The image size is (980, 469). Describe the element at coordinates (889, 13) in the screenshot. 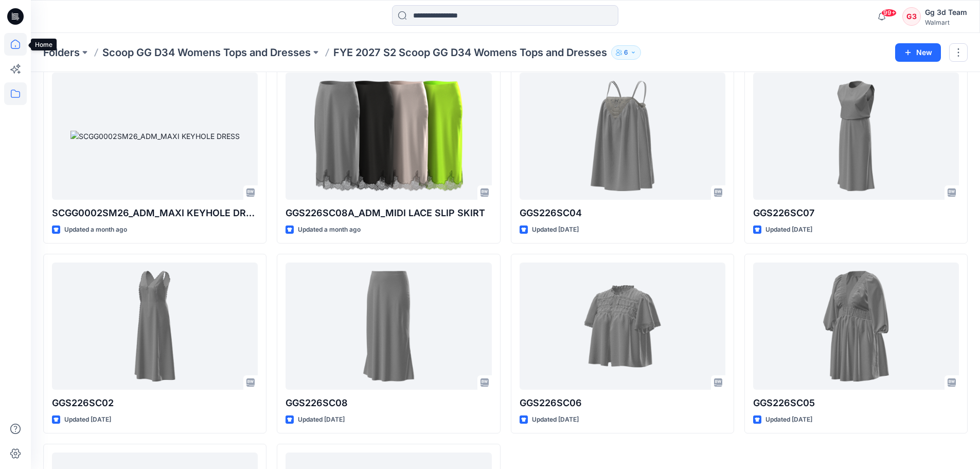

I see `span: 99+` at that location.